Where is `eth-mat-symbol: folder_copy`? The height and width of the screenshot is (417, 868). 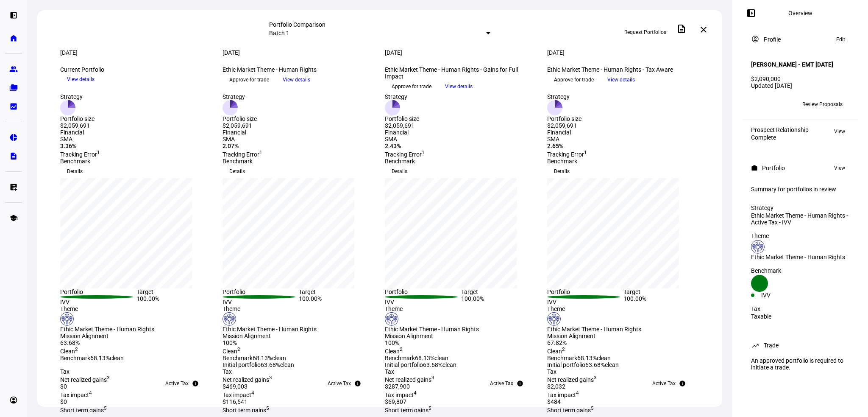 eth-mat-symbol: folder_copy is located at coordinates (13, 88).